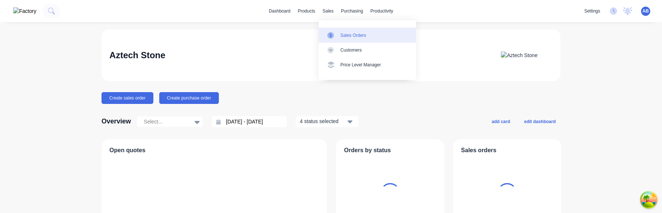 The image size is (662, 213). Describe the element at coordinates (138, 55) in the screenshot. I see `div: Aztech Stone` at that location.